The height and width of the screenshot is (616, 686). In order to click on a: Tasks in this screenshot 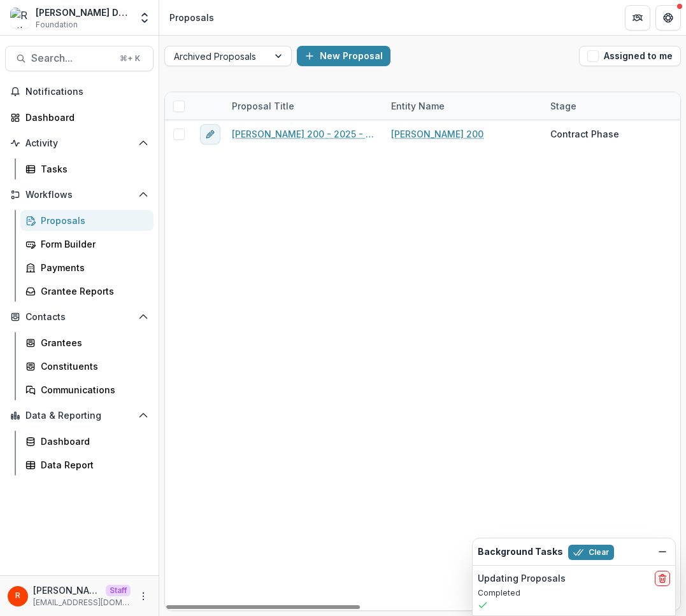, I will do `click(87, 169)`.